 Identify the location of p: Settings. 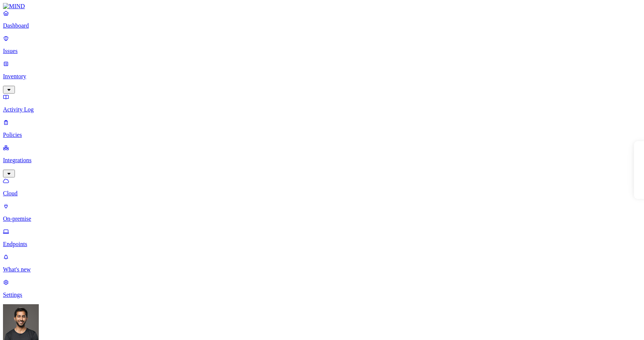
(322, 295).